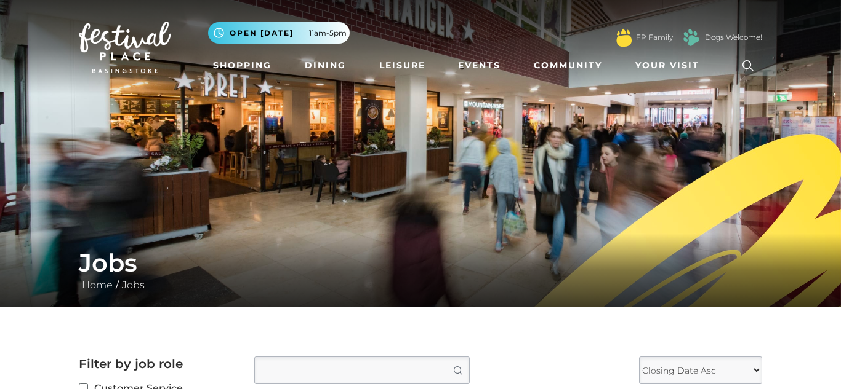 The height and width of the screenshot is (389, 841). Describe the element at coordinates (667, 65) in the screenshot. I see `span: Your Visit` at that location.